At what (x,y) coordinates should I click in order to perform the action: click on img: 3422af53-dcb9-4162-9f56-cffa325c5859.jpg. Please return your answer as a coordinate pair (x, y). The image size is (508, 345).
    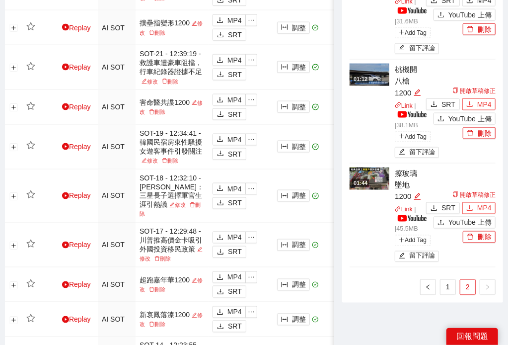
    Looking at the image, I should click on (370, 178).